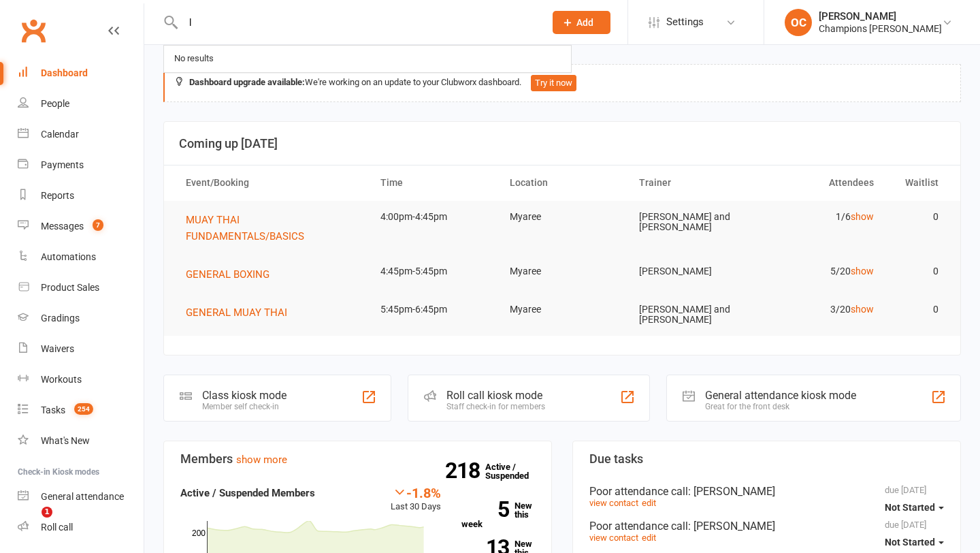  Describe the element at coordinates (53, 410) in the screenshot. I see `div: Tasks` at that location.